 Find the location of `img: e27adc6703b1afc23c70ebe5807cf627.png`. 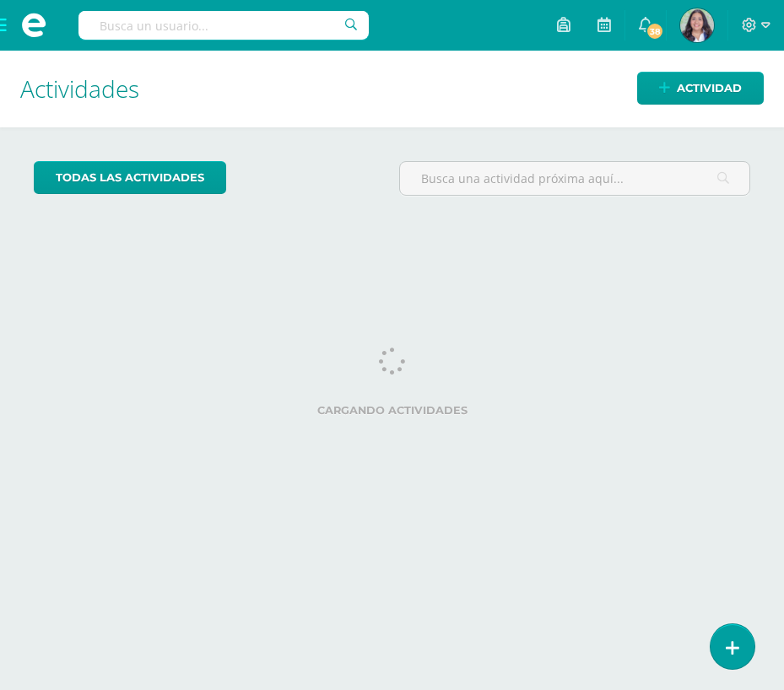

img: e27adc6703b1afc23c70ebe5807cf627.png is located at coordinates (698, 26).